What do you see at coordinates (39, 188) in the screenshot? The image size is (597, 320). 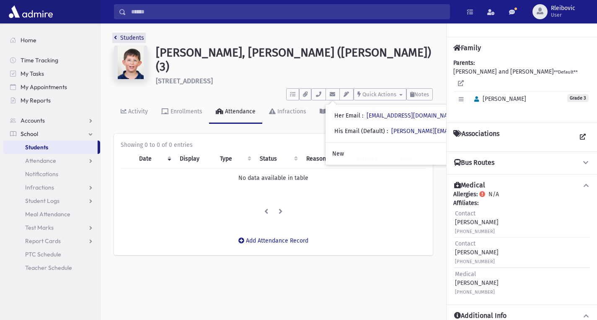 I see `span: Infractions` at bounding box center [39, 188].